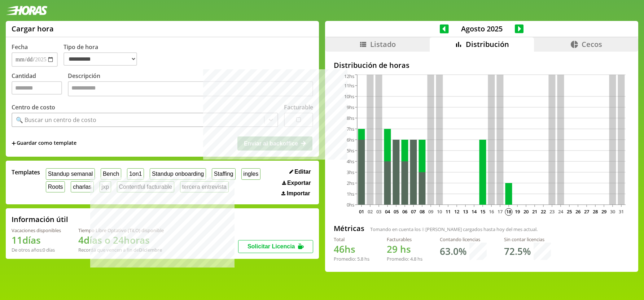  What do you see at coordinates (578, 211) in the screenshot?
I see `text: 26` at bounding box center [578, 211].